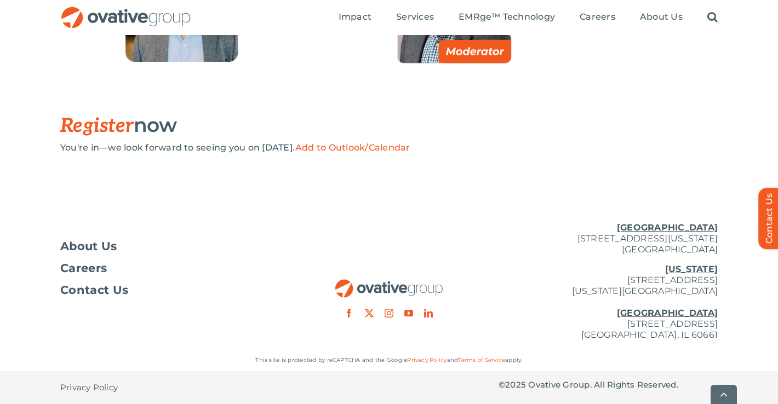 Image resolution: width=778 pixels, height=404 pixels. I want to click on a: linkedin, so click(429, 313).